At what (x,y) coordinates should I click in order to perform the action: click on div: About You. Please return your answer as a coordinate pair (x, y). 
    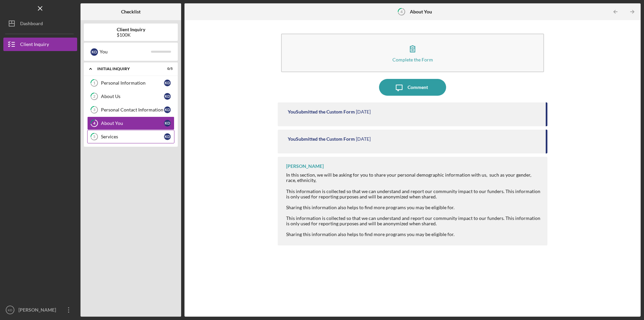
    Looking at the image, I should click on (133, 123).